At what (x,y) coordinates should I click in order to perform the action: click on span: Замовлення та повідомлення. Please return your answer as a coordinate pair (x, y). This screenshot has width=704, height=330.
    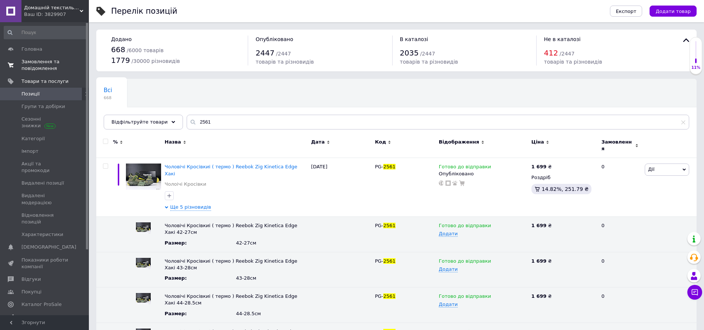
    Looking at the image, I should click on (45, 65).